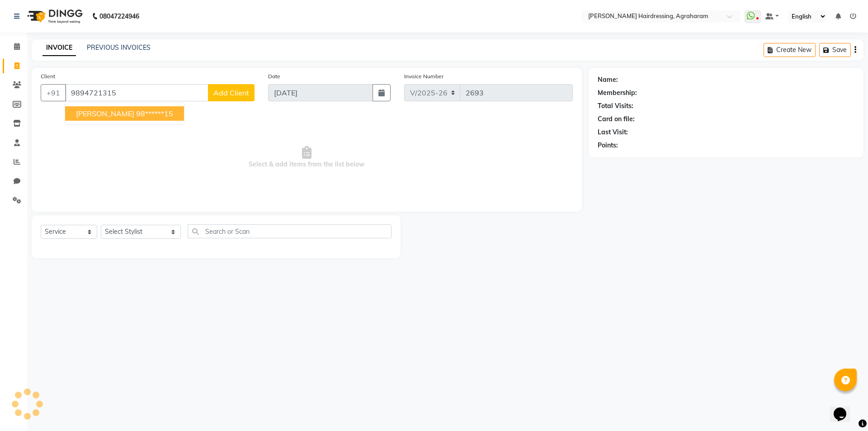  I want to click on b: 08047224946, so click(119, 16).